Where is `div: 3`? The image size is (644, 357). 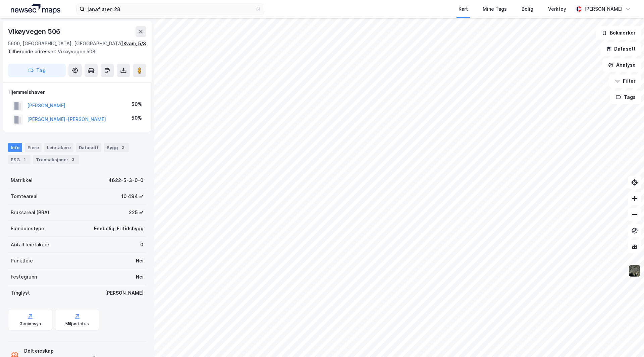 div: 3 is located at coordinates (73, 160).